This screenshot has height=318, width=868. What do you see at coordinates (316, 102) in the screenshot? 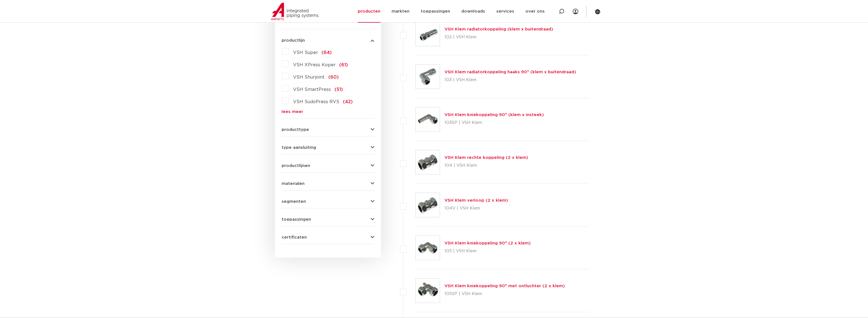
I see `span: VSH SudoPress RVS` at bounding box center [316, 102].